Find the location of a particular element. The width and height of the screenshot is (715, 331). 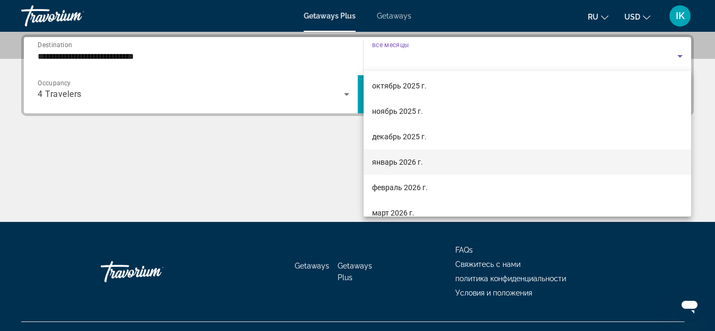

span: март 2026 г. is located at coordinates (394, 213).